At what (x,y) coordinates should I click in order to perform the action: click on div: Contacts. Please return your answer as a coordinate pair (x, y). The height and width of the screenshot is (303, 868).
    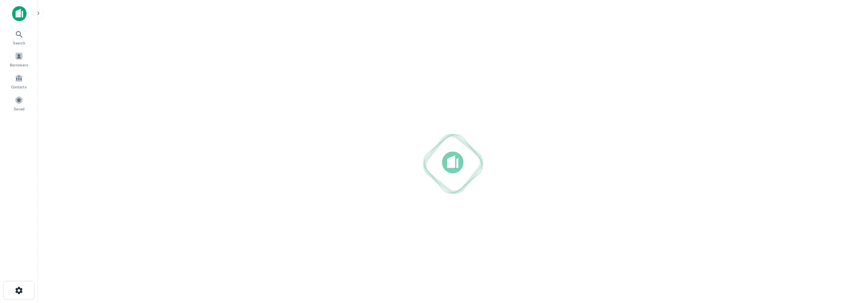
    Looking at the image, I should click on (19, 81).